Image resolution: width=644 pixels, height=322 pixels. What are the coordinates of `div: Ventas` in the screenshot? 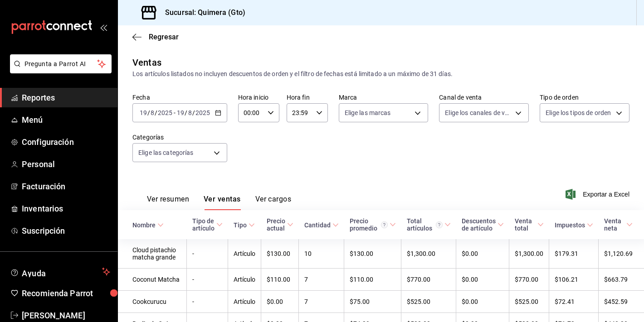 It's located at (147, 62).